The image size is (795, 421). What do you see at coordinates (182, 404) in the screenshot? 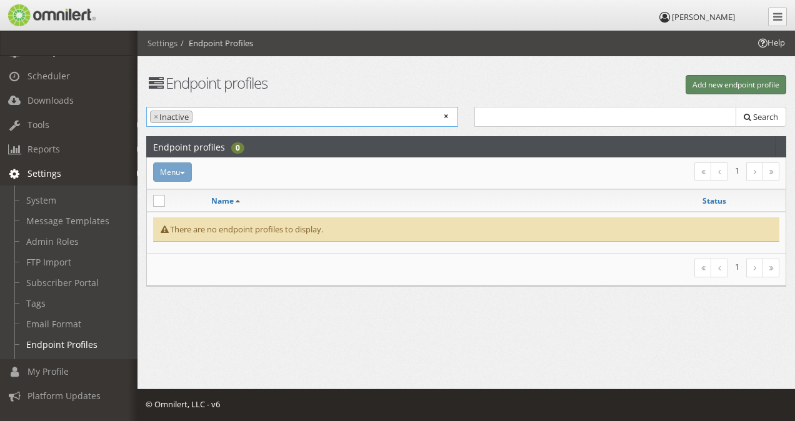
I see `span: © Omnilert, LLC - v6` at bounding box center [182, 404].